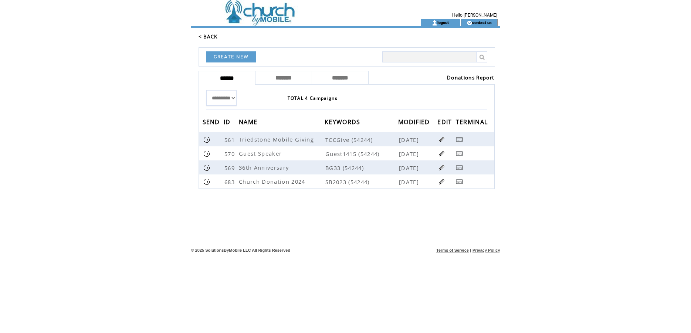 The height and width of the screenshot is (333, 691). I want to click on img: account_icon.gif, so click(434, 23).